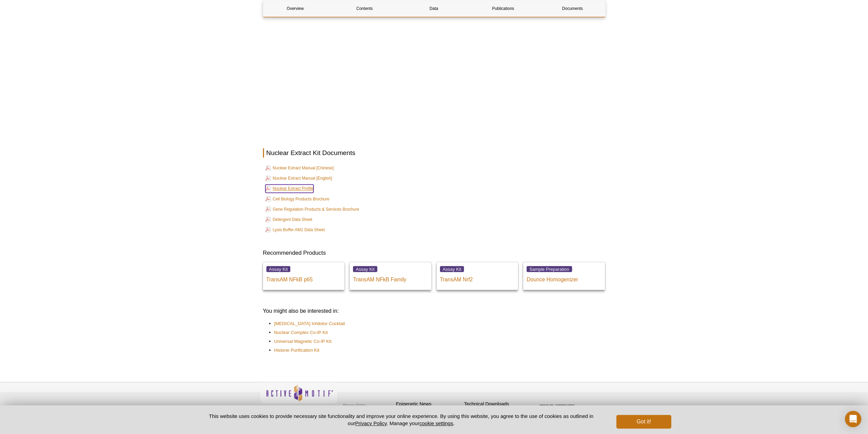 The width and height of the screenshot is (868, 434). What do you see at coordinates (297, 350) in the screenshot?
I see `a: Histone Purification Kit` at bounding box center [297, 350].